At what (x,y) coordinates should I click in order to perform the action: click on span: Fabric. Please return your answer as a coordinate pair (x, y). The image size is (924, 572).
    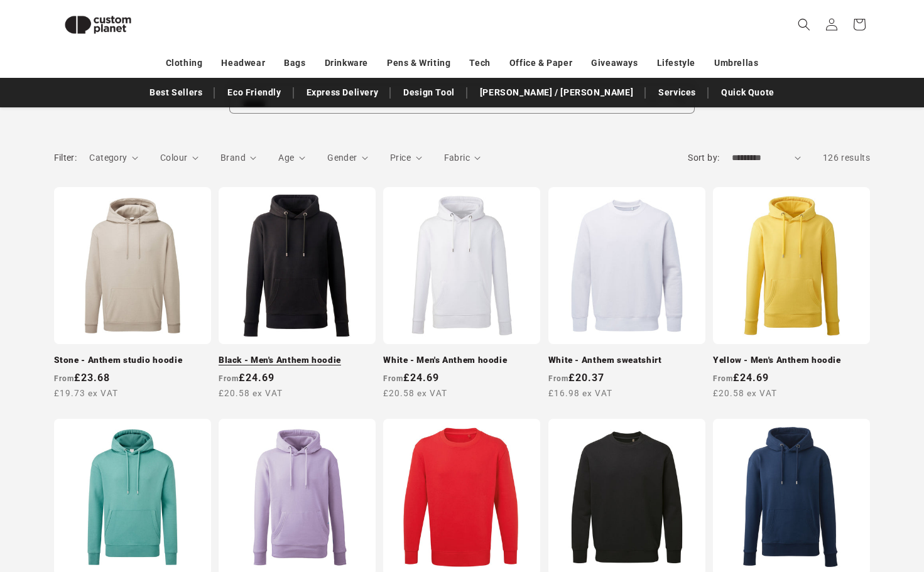
    Looking at the image, I should click on (457, 158).